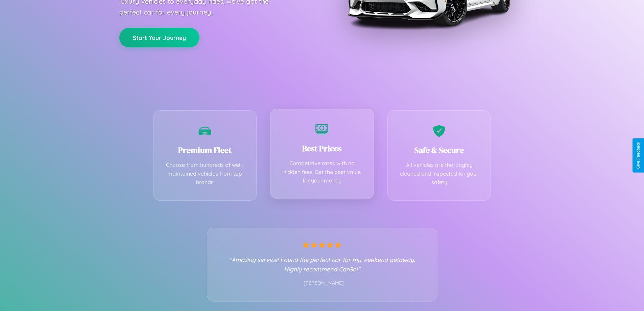  I want to click on button: Start Your Journey, so click(159, 37).